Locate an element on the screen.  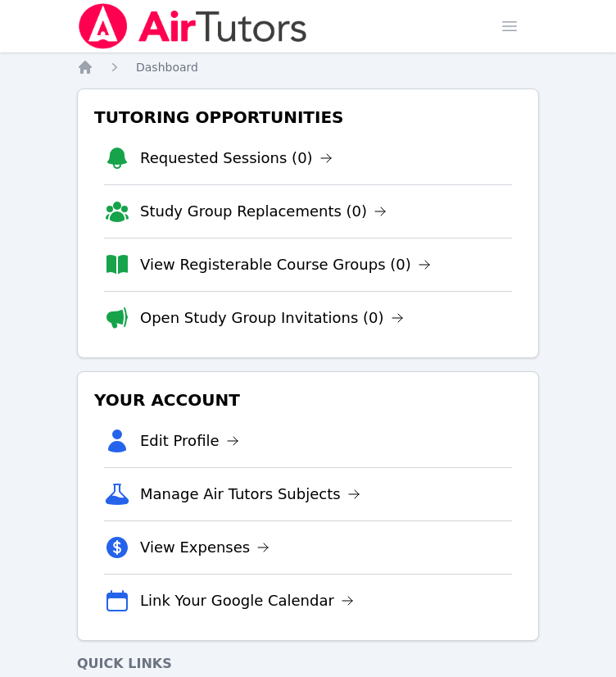
a: View Registerable Course Groups (0) is located at coordinates (286, 265).